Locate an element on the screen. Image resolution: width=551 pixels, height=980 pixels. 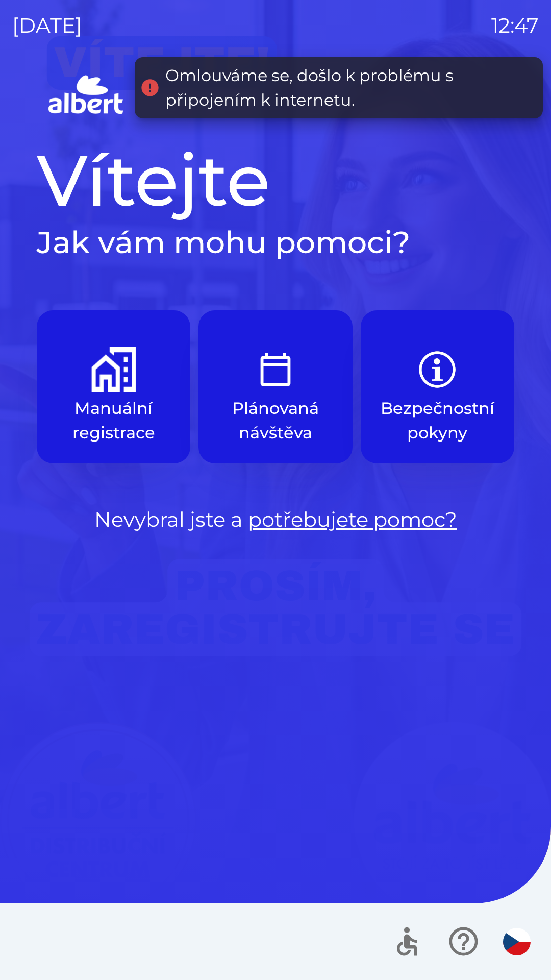
p: Bezpečnostní pokyny is located at coordinates (437, 420).